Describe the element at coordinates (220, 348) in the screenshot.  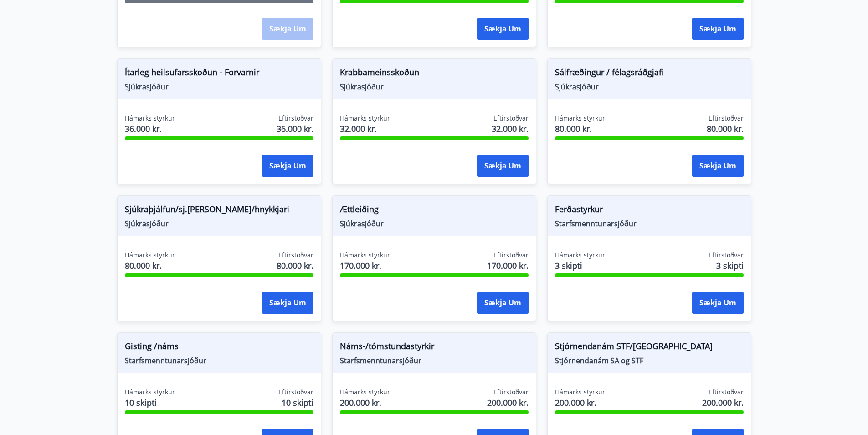
I see `span: Gisting /náms` at that location.